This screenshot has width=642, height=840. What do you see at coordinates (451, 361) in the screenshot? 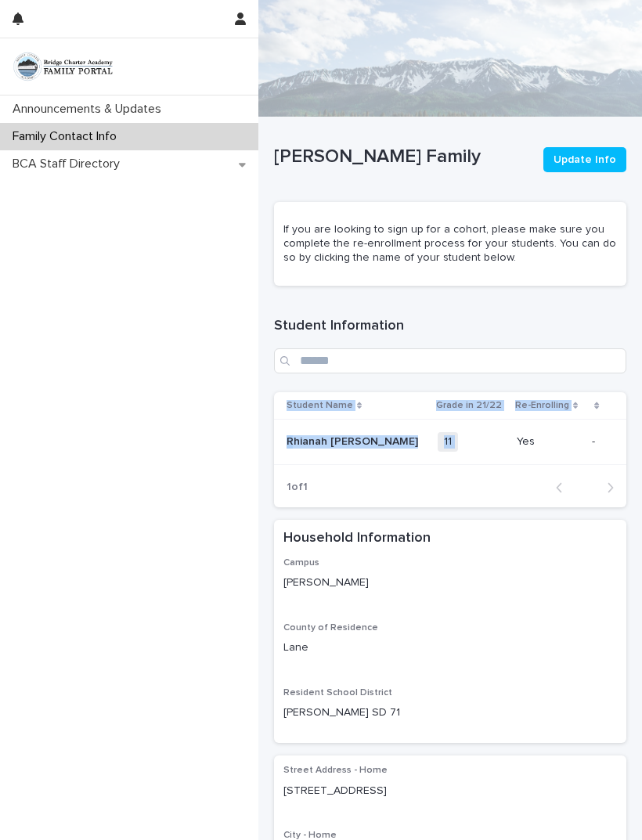
I see `input: Search` at bounding box center [451, 361].